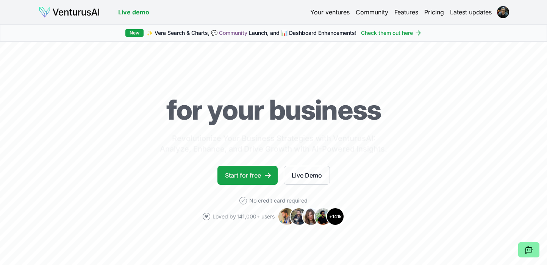 Image resolution: width=547 pixels, height=265 pixels. I want to click on img: logo, so click(69, 12).